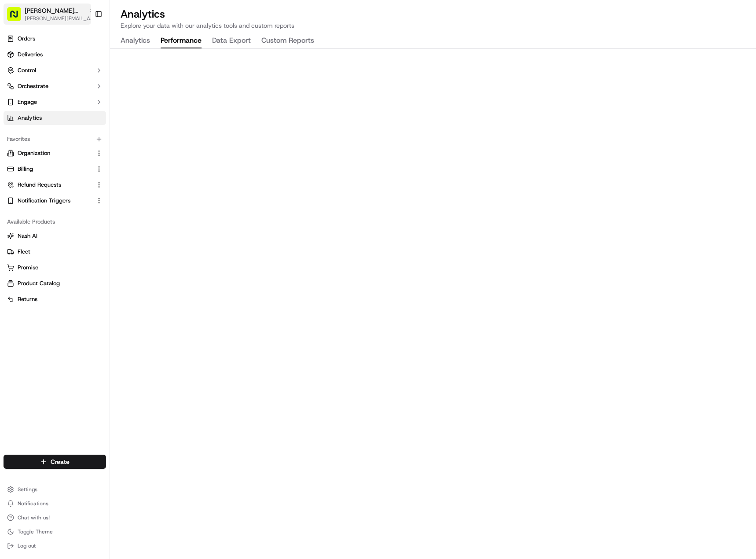 The height and width of the screenshot is (559, 756). Describe the element at coordinates (55, 252) in the screenshot. I see `a: Fleet` at that location.